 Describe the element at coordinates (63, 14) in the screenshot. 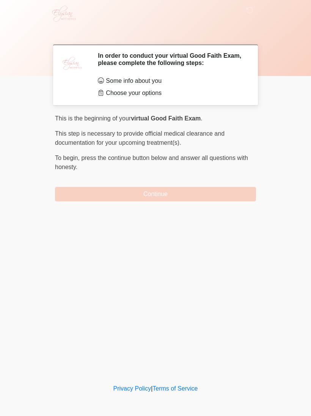

I see `img: Elysian Aesthetics Logo` at that location.